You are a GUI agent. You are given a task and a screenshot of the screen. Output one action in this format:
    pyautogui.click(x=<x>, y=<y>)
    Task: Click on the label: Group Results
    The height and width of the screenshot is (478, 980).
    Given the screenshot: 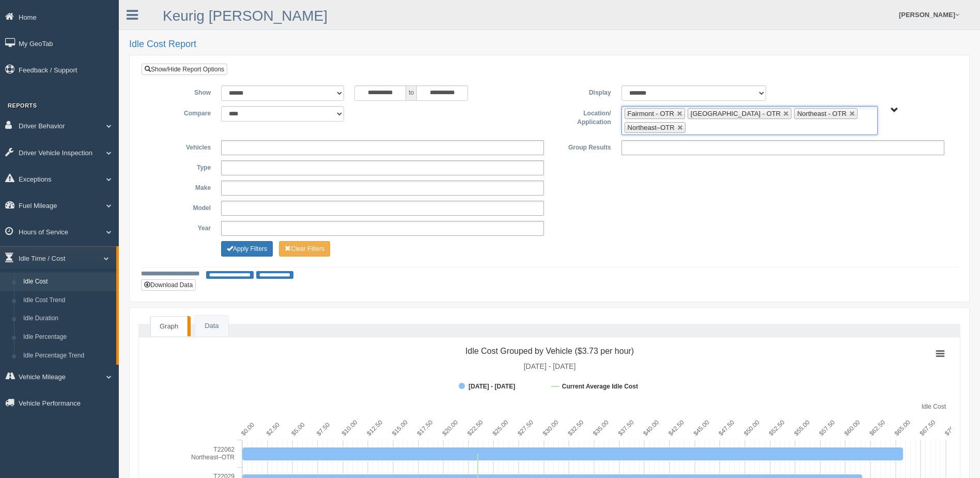 What is the action you would take?
    pyautogui.click(x=582, y=146)
    